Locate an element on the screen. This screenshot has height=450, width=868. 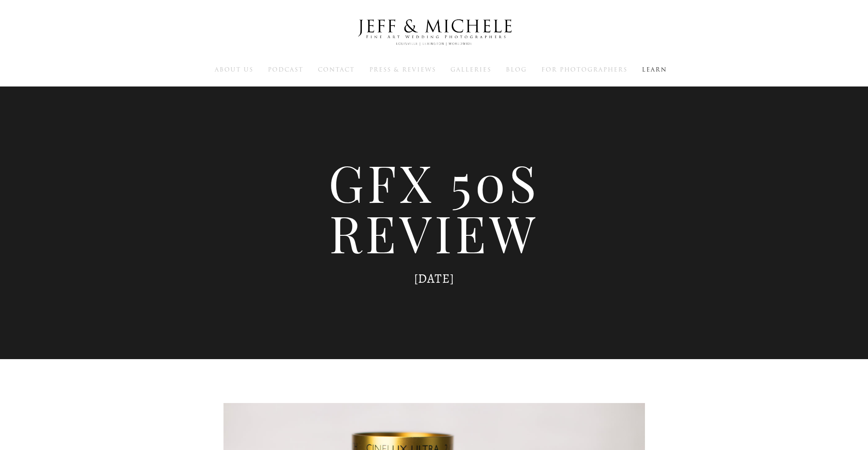
a: Galleries is located at coordinates (471, 70).